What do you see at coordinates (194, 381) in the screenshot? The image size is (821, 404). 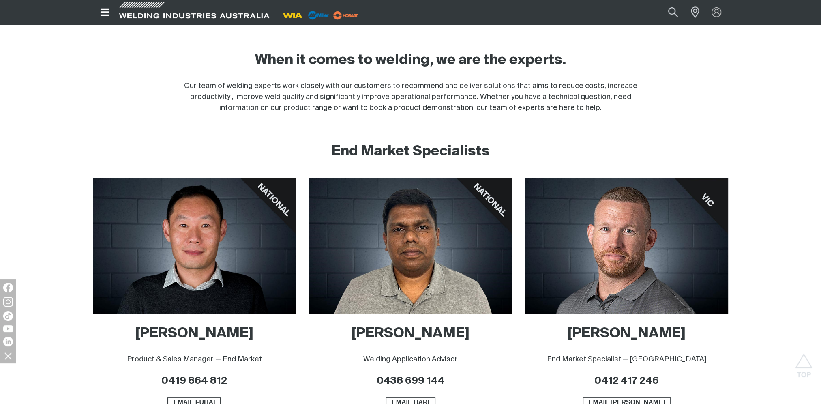 I see `a: 0419 864 812` at bounding box center [194, 381].